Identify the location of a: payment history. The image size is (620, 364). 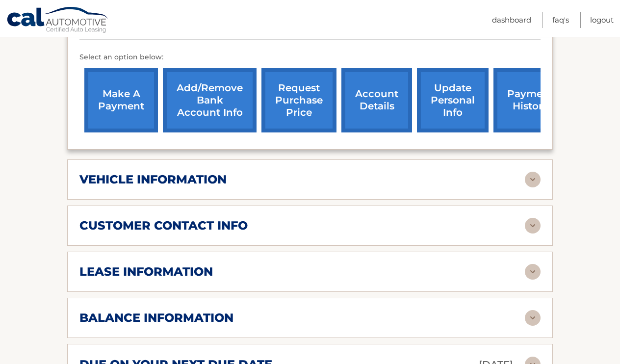
(530, 100).